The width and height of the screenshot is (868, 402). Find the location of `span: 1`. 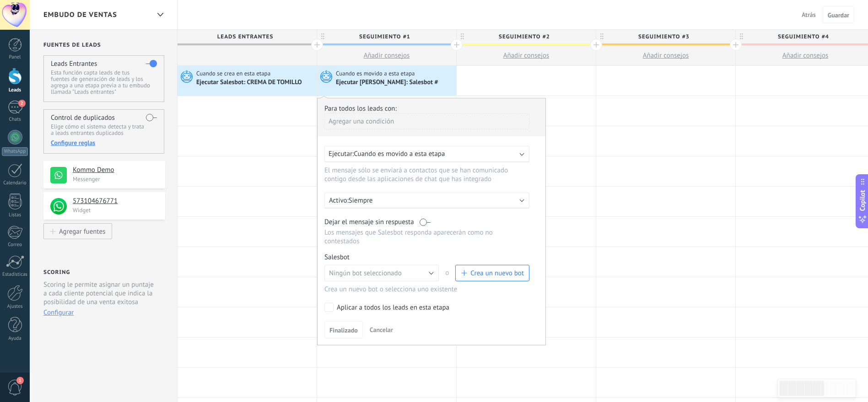

span: 1 is located at coordinates (20, 381).